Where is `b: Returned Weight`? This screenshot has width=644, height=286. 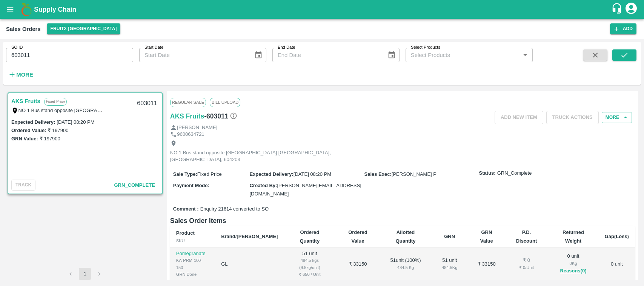 b: Returned Weight is located at coordinates (573, 236).